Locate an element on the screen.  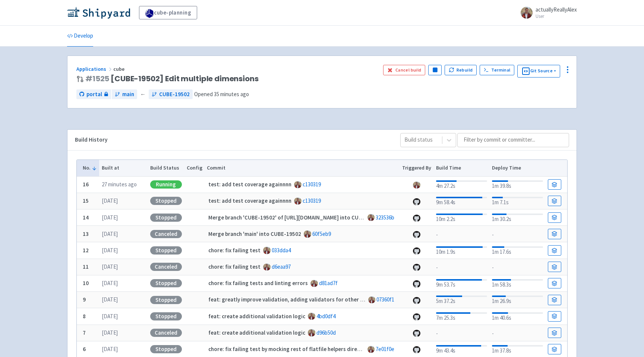
span: Opened is located at coordinates (221, 94).